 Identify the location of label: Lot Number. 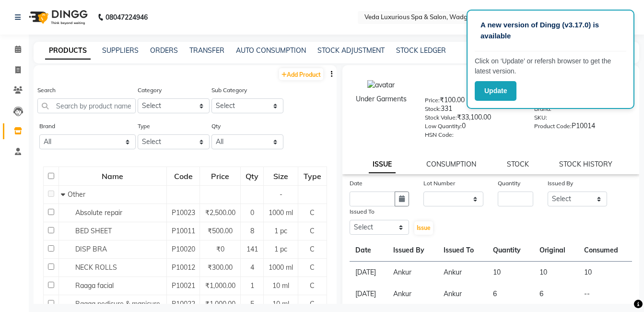
(439, 183).